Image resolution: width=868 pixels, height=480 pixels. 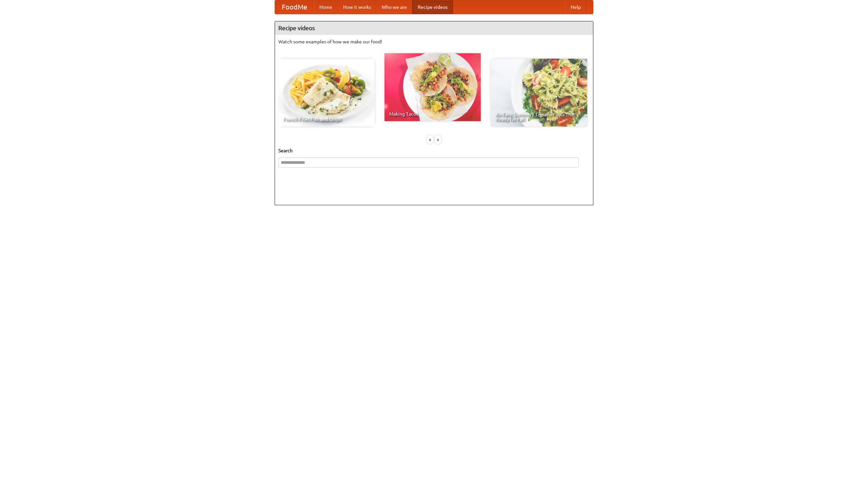 What do you see at coordinates (539, 92) in the screenshot?
I see `a: An Easy, Summery Tomato Pasta That's Ready for Fall` at bounding box center [539, 92].